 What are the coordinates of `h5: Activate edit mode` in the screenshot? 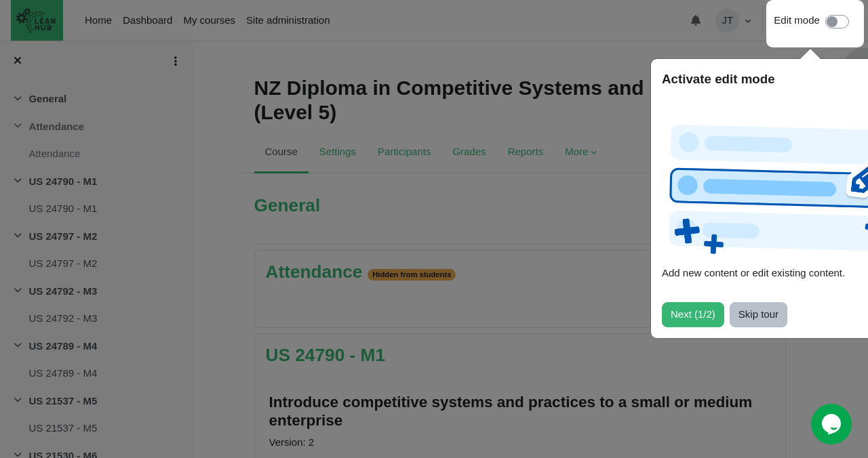 It's located at (718, 80).